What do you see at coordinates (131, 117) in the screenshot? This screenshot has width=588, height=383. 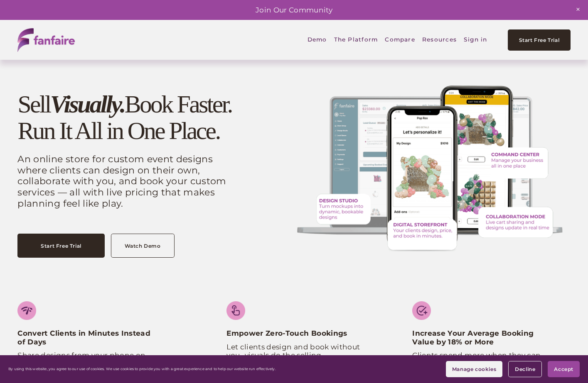 I see `h1: Sell Book Faster. Run It All in One Place.` at bounding box center [131, 117].